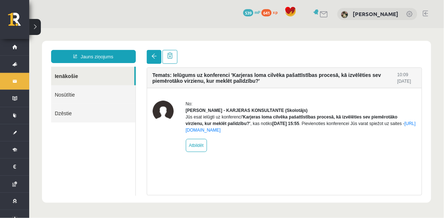 Image resolution: width=444 pixels, height=218 pixels. What do you see at coordinates (275, 12) in the screenshot?
I see `span: xp` at bounding box center [275, 12].